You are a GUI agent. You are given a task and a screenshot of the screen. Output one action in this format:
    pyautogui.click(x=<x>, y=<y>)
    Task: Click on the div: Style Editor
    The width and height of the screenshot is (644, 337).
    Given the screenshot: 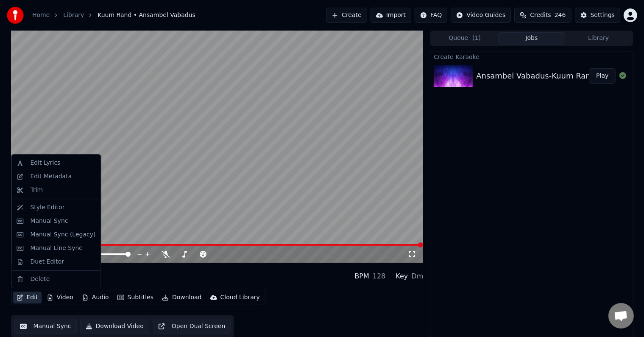 What is the action you would take?
    pyautogui.click(x=47, y=208)
    